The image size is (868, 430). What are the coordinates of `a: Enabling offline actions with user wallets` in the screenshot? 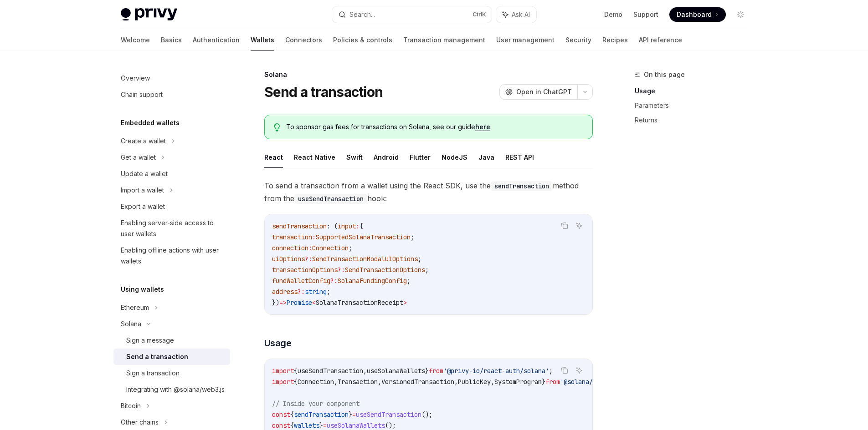 It's located at (172, 256).